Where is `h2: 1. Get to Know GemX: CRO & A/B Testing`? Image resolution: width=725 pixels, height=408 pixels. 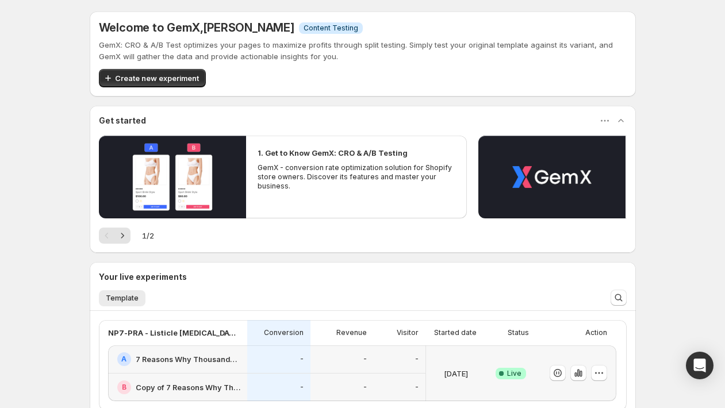 h2: 1. Get to Know GemX: CRO & A/B Testing is located at coordinates (332, 153).